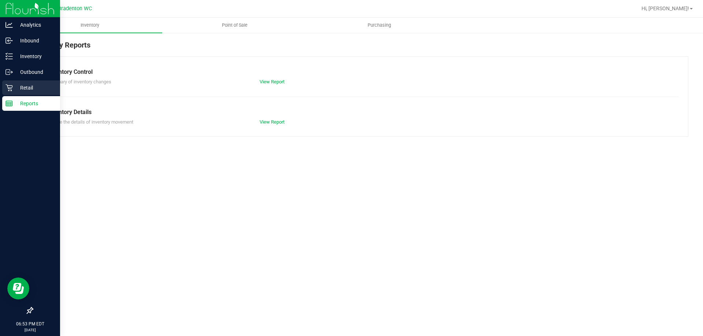 The image size is (703, 336). What do you see at coordinates (90, 25) in the screenshot?
I see `a: Inventory` at bounding box center [90, 25].